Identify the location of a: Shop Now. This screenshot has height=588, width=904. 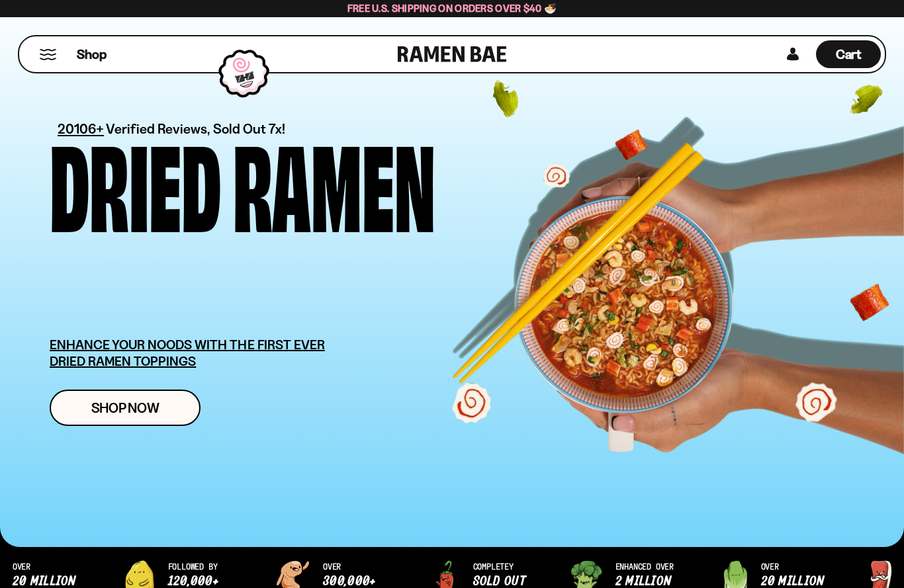
(125, 408).